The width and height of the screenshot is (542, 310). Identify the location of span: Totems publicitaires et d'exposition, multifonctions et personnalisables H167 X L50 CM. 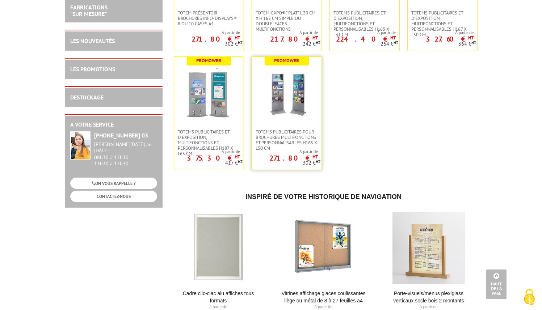
(443, 24).